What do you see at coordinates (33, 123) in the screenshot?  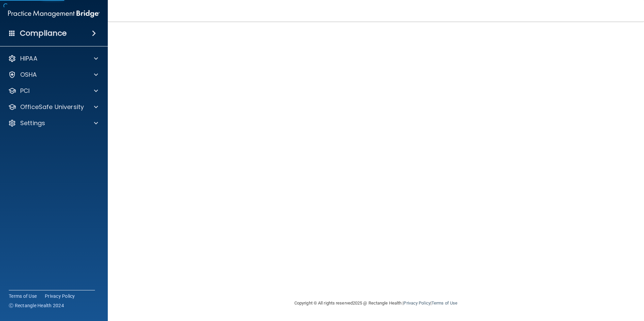 I see `p: Settings` at bounding box center [33, 123].